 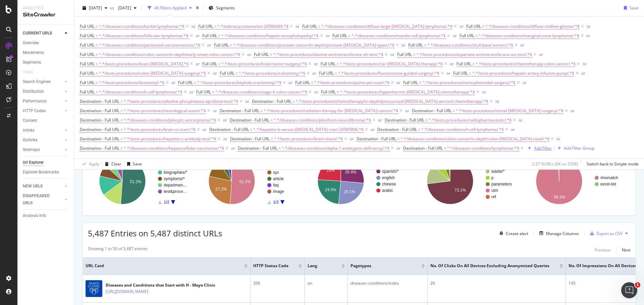 What do you see at coordinates (43, 101) in the screenshot?
I see `a: Performance` at bounding box center [43, 101].